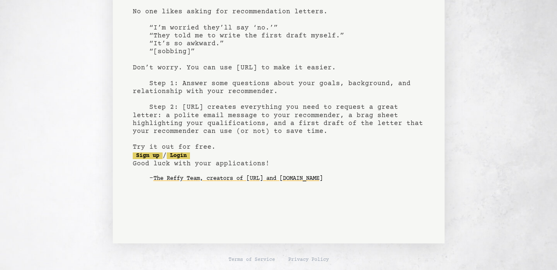 The width and height of the screenshot is (557, 270). What do you see at coordinates (148, 156) in the screenshot?
I see `a: Sign up` at bounding box center [148, 156].